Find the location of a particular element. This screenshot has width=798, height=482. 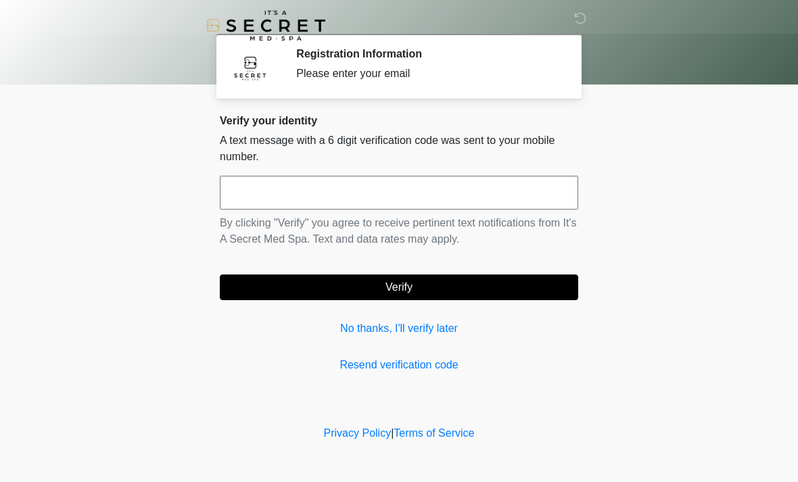

h2: Verify your identity is located at coordinates (399, 120).